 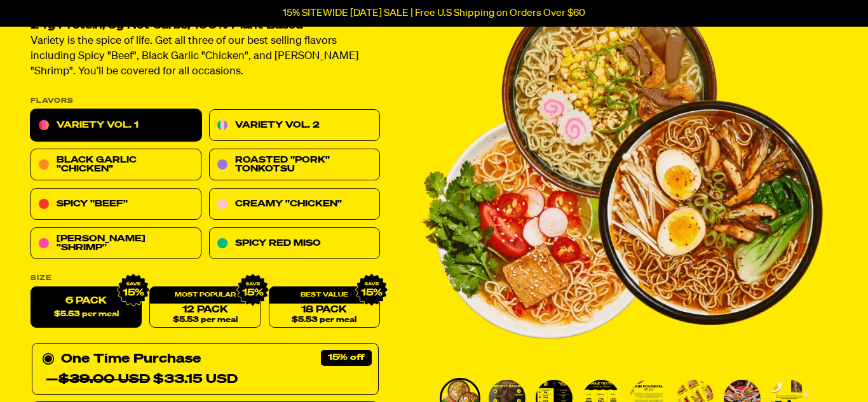 What do you see at coordinates (294, 205) in the screenshot?
I see `a: Creamy "Chicken"` at bounding box center [294, 205].